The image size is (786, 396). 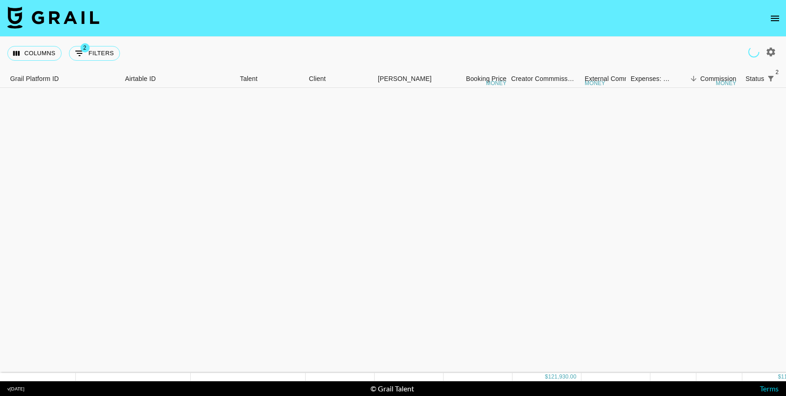 What do you see at coordinates (754, 79) in the screenshot?
I see `div: Status` at bounding box center [754, 79].